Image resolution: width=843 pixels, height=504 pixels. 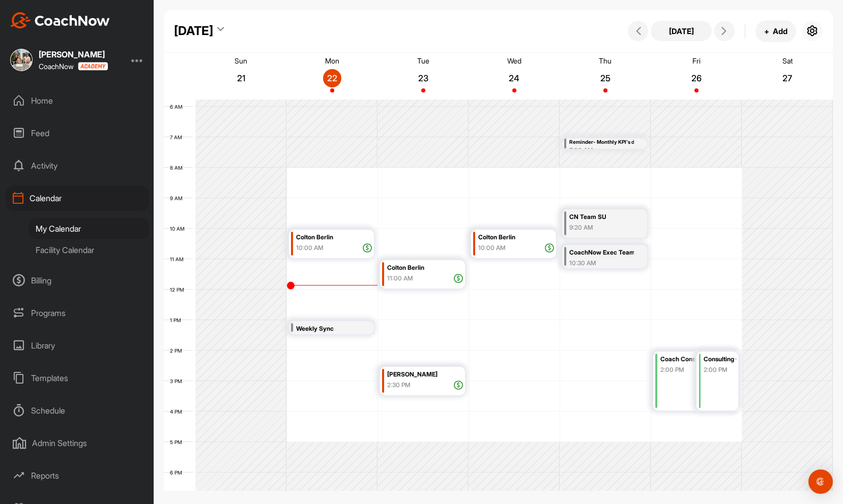 I want to click on div: 12 PM, so click(x=179, y=290).